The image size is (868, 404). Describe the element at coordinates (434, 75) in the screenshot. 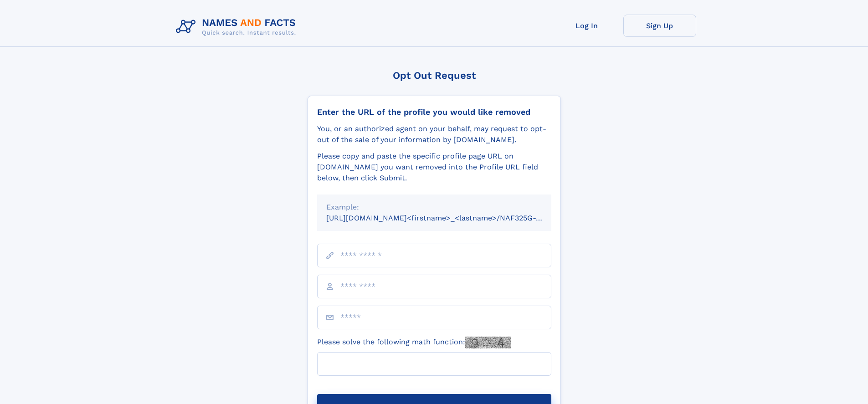

I see `div: Opt Out Request` at that location.